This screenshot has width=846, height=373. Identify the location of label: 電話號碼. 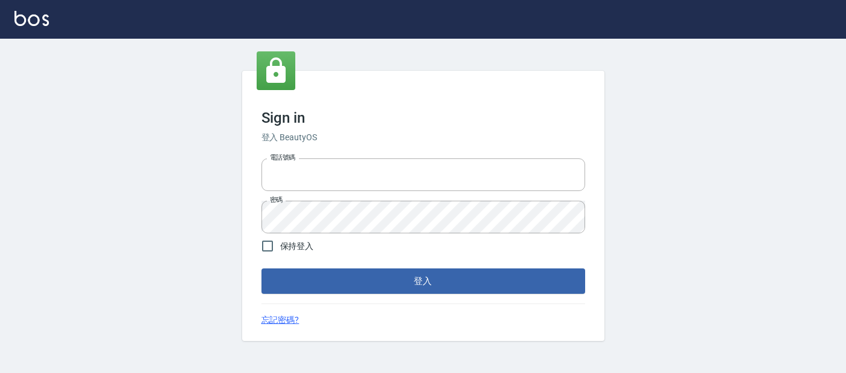
(283, 157).